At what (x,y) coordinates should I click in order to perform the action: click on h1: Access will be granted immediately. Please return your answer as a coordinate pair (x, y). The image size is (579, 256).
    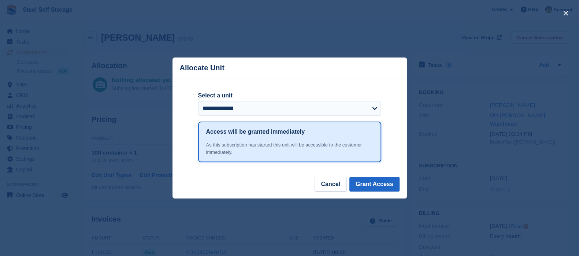
    Looking at the image, I should click on (255, 132).